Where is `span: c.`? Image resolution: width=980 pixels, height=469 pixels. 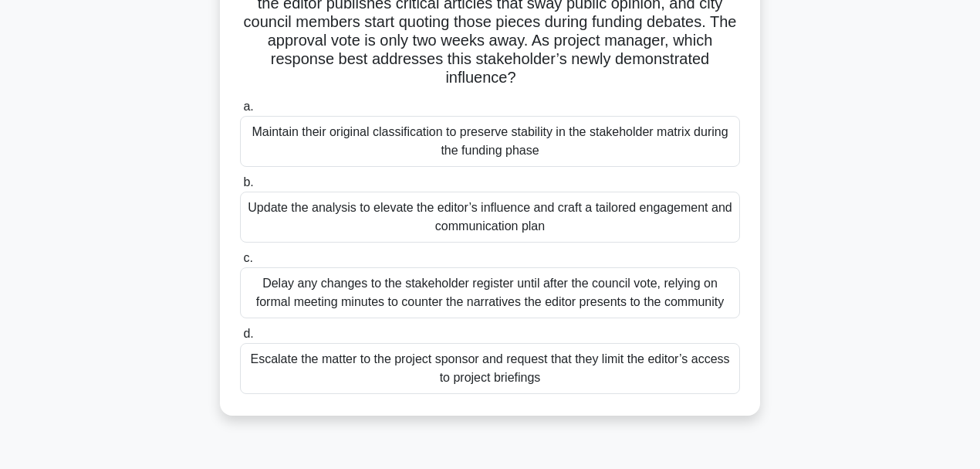
span: c. is located at coordinates (248, 258).